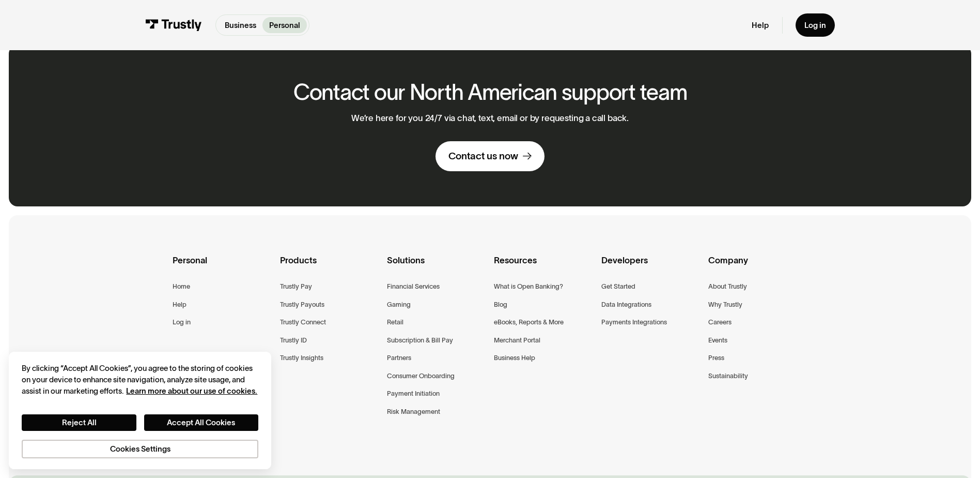  Describe the element at coordinates (330, 267) in the screenshot. I see `div: Products` at that location.